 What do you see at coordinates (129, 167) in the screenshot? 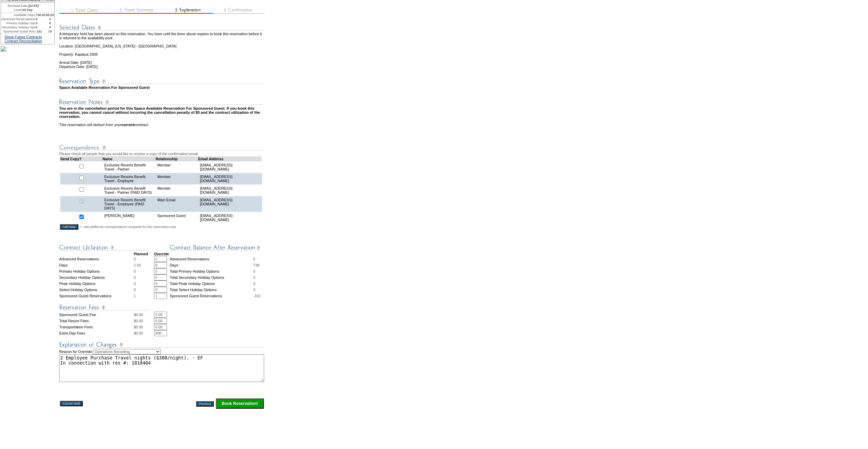
I see `td: Exclusive Resorts Benefit Travel - Partner` at bounding box center [129, 167].